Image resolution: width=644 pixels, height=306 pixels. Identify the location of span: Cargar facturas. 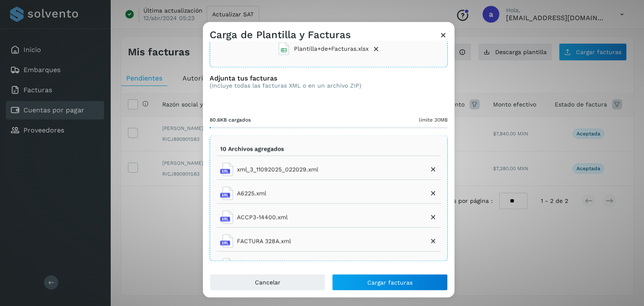
(390, 283).